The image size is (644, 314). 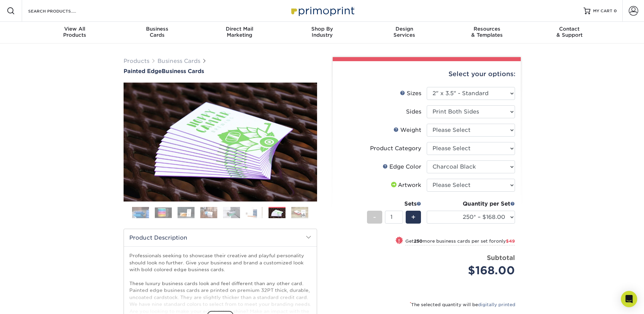 I want to click on a: Products, so click(x=136, y=61).